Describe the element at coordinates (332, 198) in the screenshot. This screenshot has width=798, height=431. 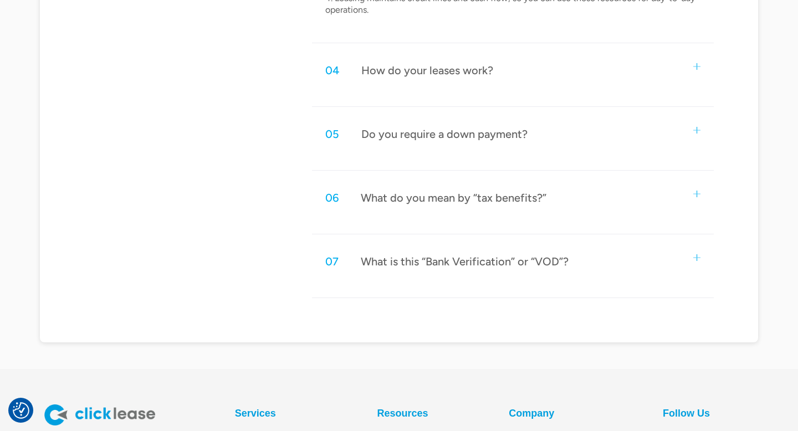
I see `div: 06` at that location.